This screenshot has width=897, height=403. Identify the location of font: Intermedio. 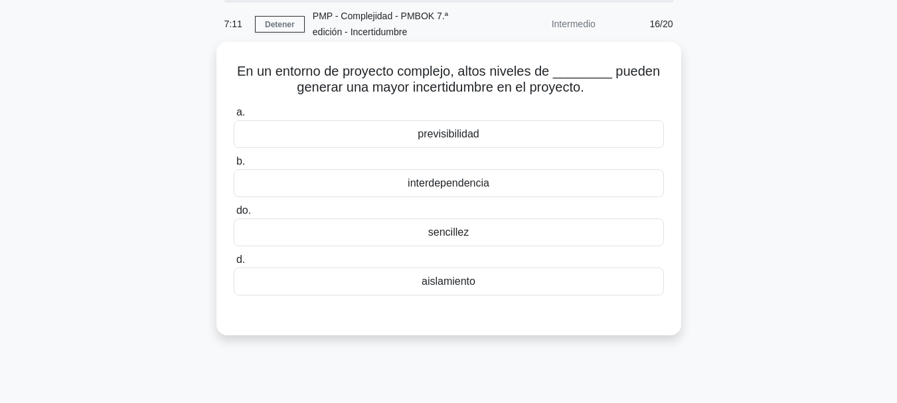
(574, 24).